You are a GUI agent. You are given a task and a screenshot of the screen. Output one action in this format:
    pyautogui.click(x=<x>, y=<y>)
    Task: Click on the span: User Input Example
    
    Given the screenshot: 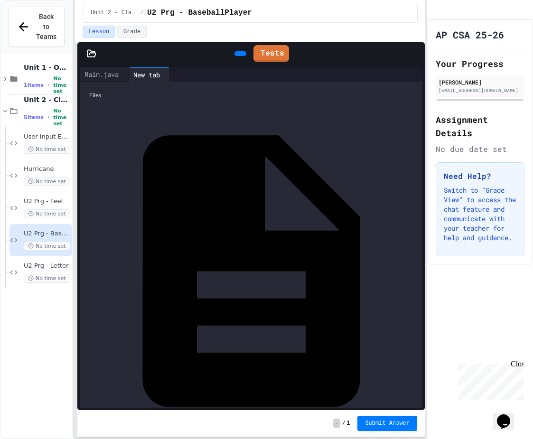 What is the action you would take?
    pyautogui.click(x=47, y=137)
    